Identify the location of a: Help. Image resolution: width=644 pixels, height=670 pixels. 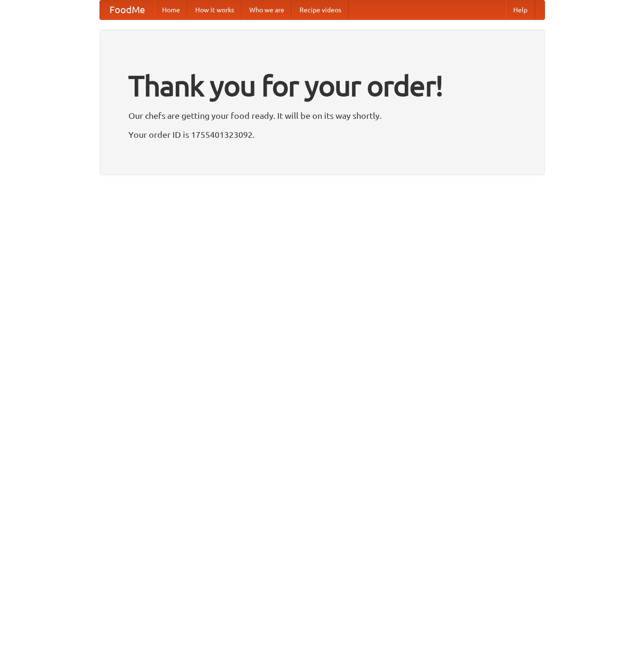
(520, 10).